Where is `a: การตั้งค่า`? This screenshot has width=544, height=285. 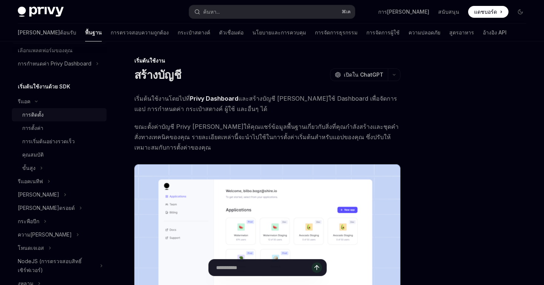
a: การตั้งค่า is located at coordinates (59, 128).